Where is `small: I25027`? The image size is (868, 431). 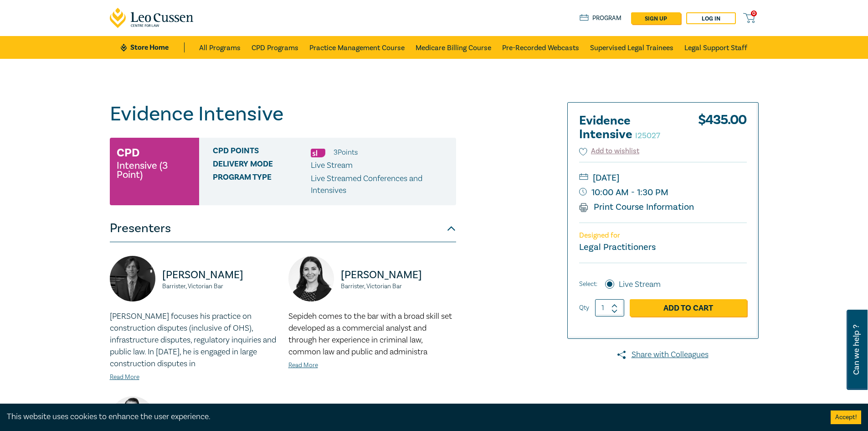 small: I25027 is located at coordinates (647, 136).